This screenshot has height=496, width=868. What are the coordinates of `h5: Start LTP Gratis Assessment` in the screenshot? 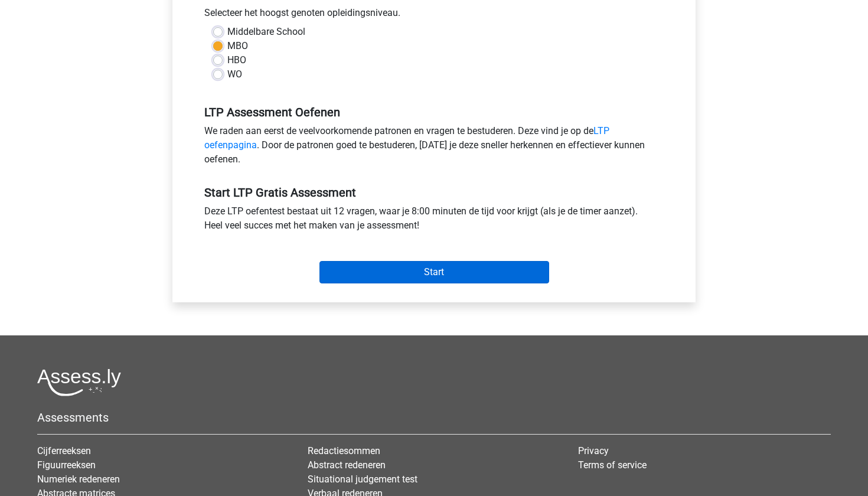 It's located at (434, 192).